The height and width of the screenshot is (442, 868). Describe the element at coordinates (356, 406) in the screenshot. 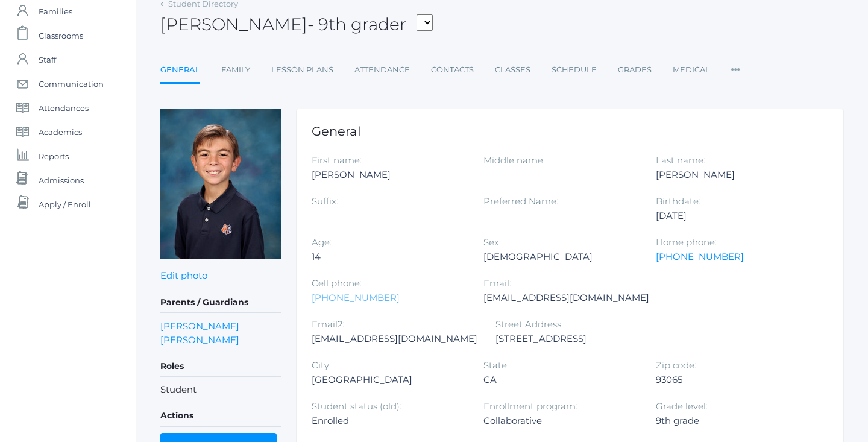

I see `label: Student status (old):` at that location.